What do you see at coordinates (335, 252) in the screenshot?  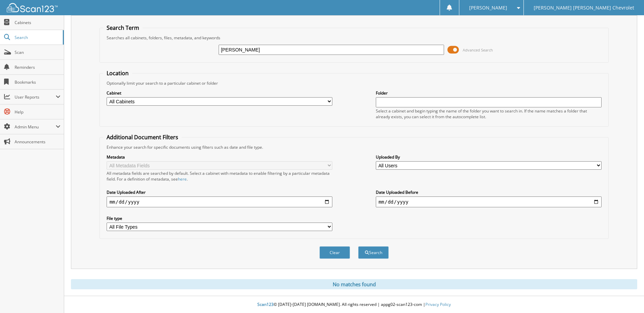 I see `button: Clear` at bounding box center [335, 252].